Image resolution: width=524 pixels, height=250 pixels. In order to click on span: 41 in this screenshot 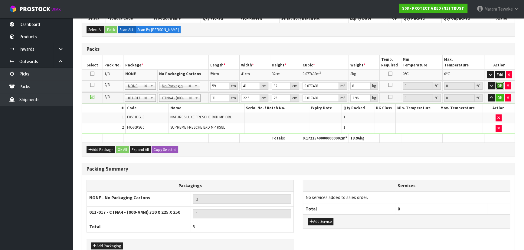, I will do `click(243, 74)`.